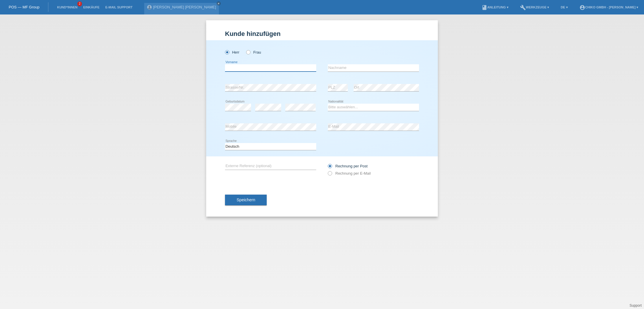  I want to click on a: close, so click(219, 4).